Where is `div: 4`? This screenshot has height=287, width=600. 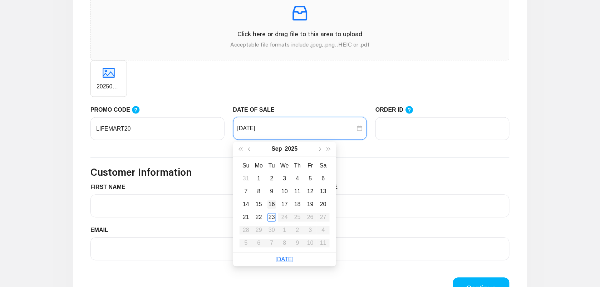
div: 4 is located at coordinates (297, 179).